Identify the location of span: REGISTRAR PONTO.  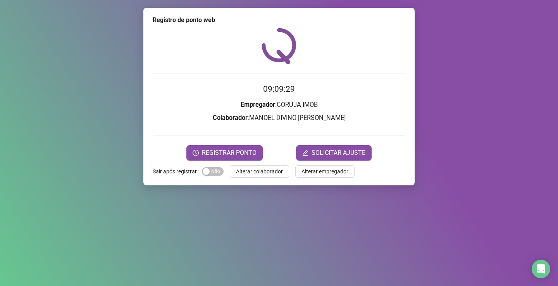
(229, 153).